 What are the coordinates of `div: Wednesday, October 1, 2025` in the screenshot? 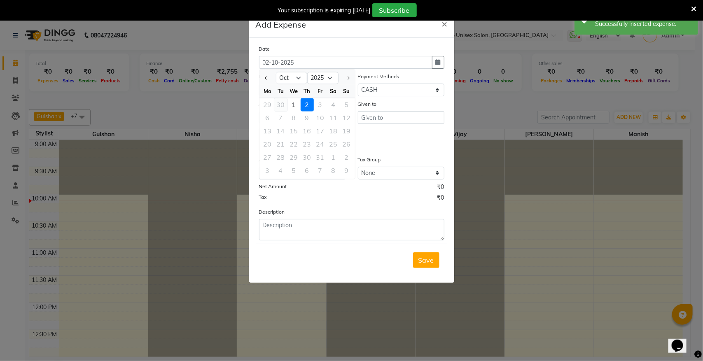 It's located at (294, 105).